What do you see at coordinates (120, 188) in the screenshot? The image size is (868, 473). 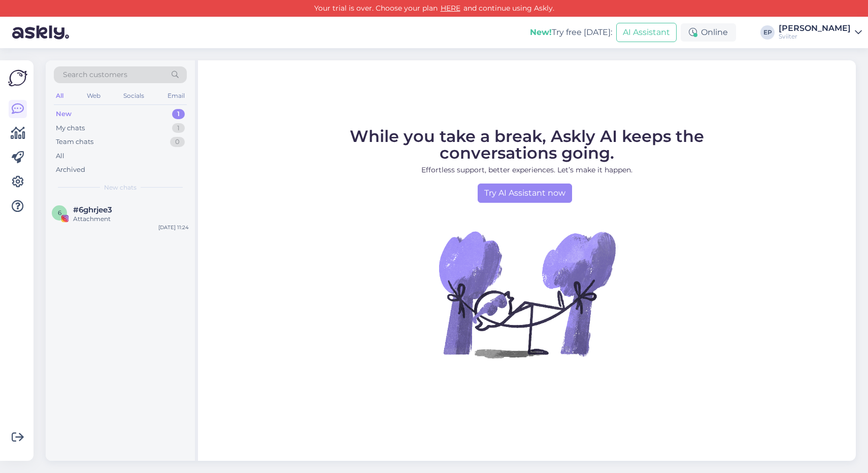 I see `span: New chats` at bounding box center [120, 188].